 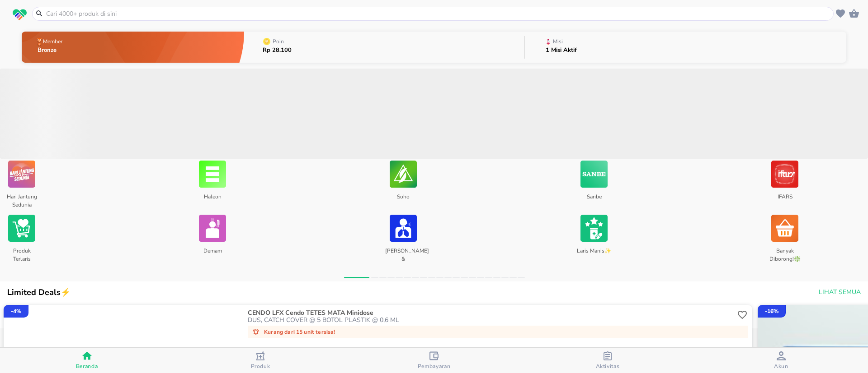 I want to click on p: Sanbe, so click(x=594, y=199).